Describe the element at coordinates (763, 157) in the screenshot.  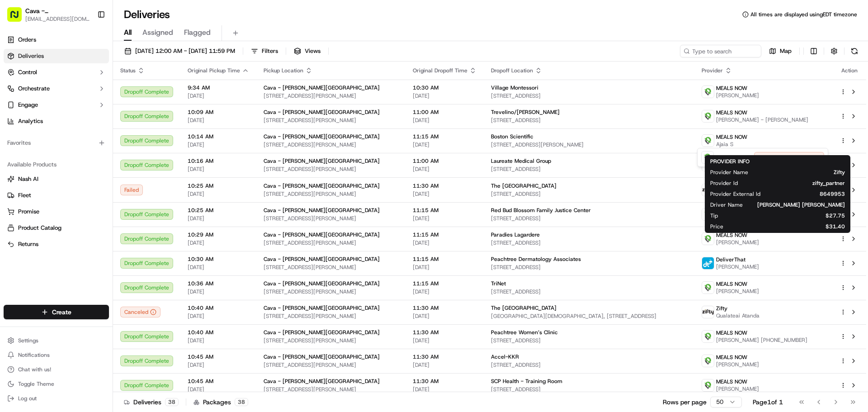
I see `div: +1` at that location.